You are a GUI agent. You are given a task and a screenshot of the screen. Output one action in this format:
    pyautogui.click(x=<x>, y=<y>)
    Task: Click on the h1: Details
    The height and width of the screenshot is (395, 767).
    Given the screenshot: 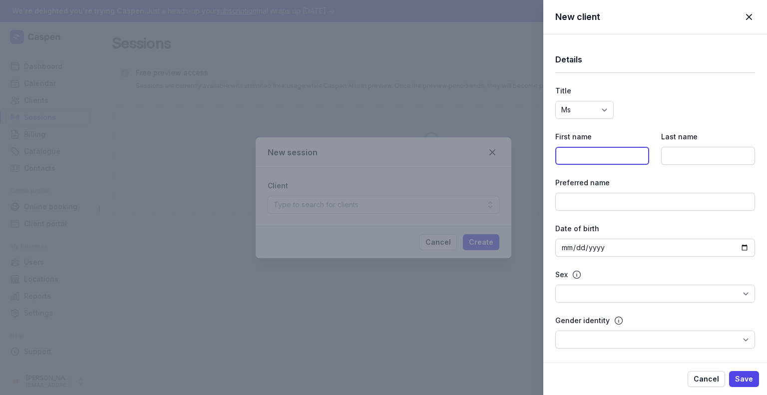 What is the action you would take?
    pyautogui.click(x=655, y=59)
    